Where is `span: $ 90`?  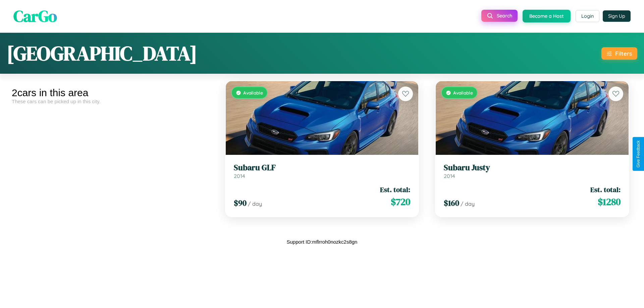 span: $ 90 is located at coordinates (240, 203).